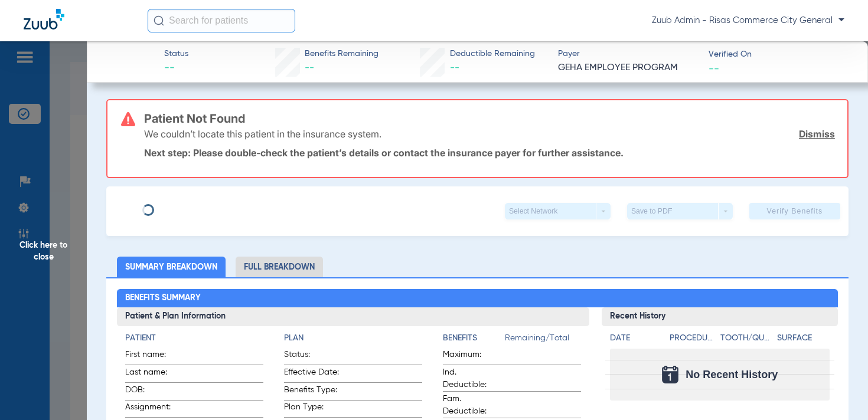 The width and height of the screenshot is (868, 420). I want to click on span: Plan Type:, so click(313, 409).